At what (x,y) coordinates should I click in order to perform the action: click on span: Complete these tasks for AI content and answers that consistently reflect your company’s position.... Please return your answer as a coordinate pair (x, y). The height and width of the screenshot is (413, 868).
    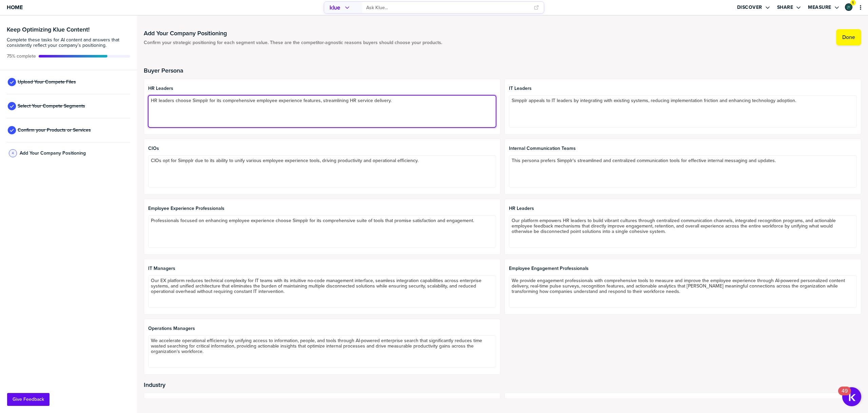
    Looking at the image, I should click on (69, 43).